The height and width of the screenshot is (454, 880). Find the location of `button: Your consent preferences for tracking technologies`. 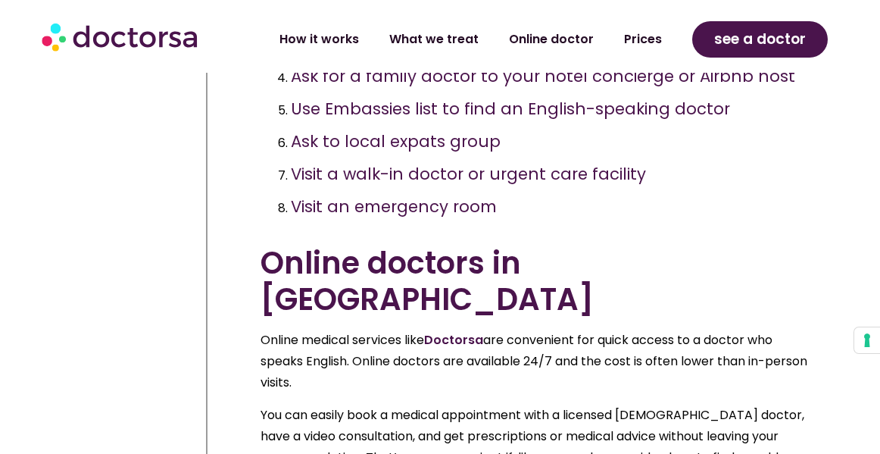

button: Your consent preferences for tracking technologies is located at coordinates (867, 340).